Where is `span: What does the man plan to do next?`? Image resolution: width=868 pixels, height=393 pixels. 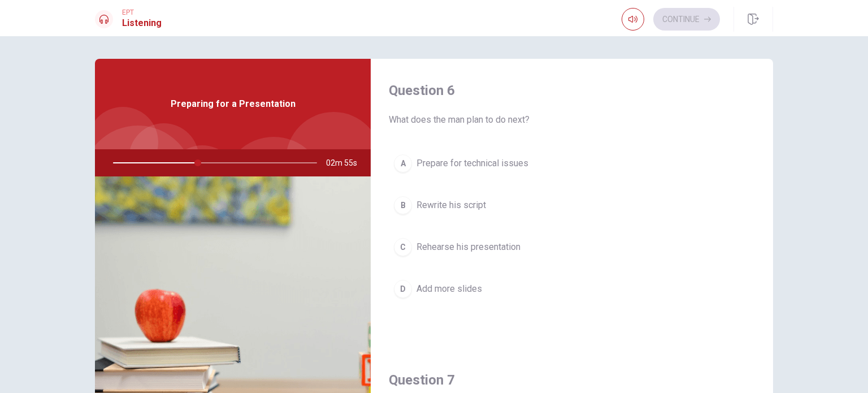
span: What does the man plan to do next? is located at coordinates (572, 120).